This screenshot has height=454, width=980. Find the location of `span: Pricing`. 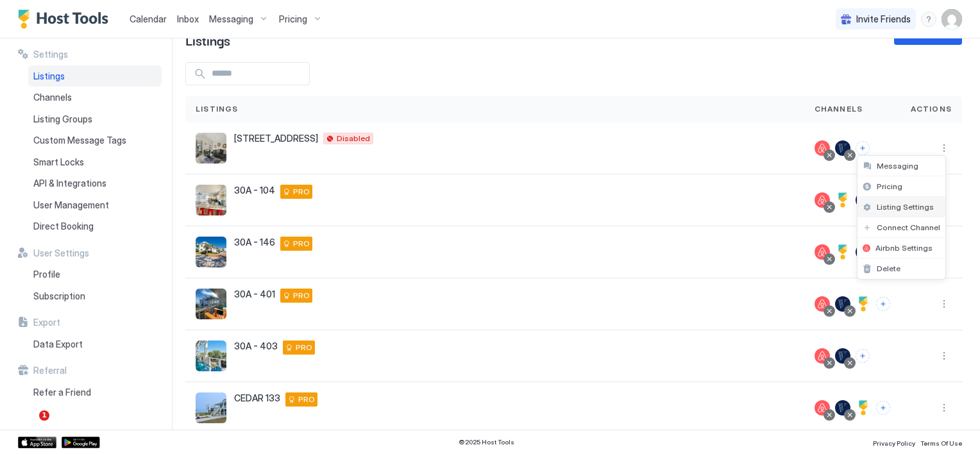

span: Pricing is located at coordinates (889, 186).